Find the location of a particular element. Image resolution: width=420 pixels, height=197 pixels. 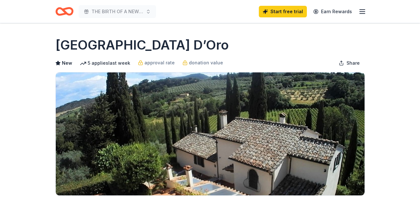

a: donation value is located at coordinates (203, 63).